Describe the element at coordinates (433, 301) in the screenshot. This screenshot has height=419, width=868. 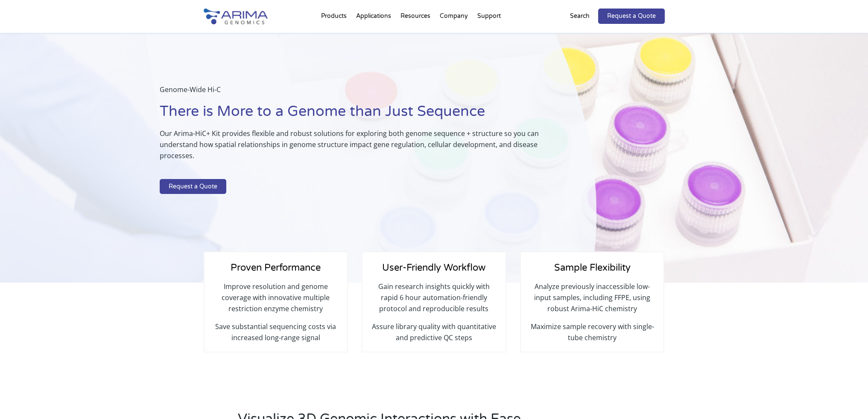
I see `p: Gain research insights quickly with rapid 6 hour automation-friendly protocol and reproducible re...` at that location.